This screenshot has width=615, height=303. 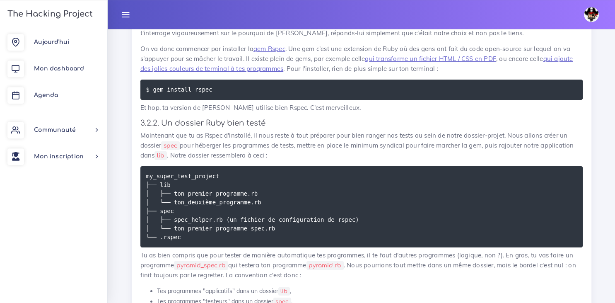 I want to click on p: Tu as bien compris que pour tester de manière automatique tes programmes, il te faut d'autres pro..., so click(x=362, y=265).